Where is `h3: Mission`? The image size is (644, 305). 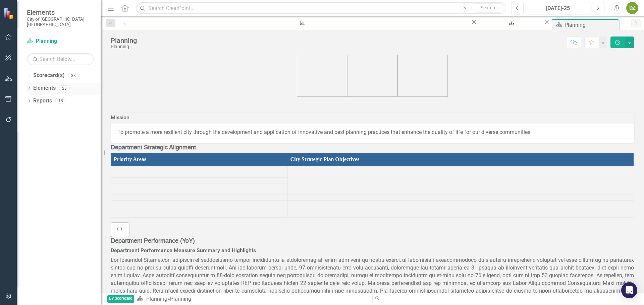
h3: Mission is located at coordinates (373, 118).